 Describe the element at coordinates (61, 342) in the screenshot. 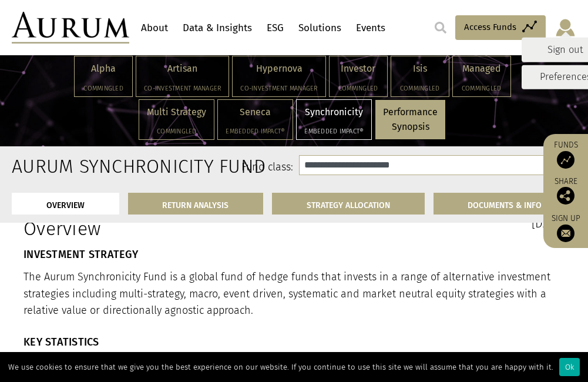

I see `strong: KEY STATISTICS` at that location.